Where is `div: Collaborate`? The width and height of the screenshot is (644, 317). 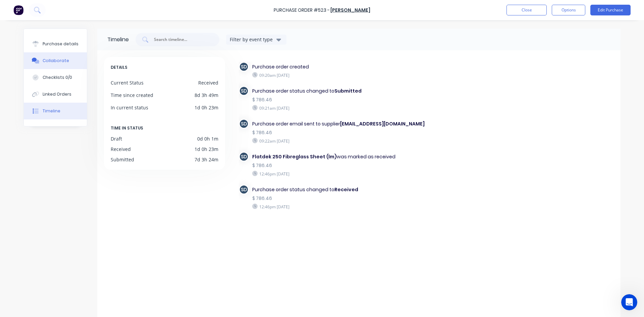 div: Collaborate is located at coordinates (56, 61).